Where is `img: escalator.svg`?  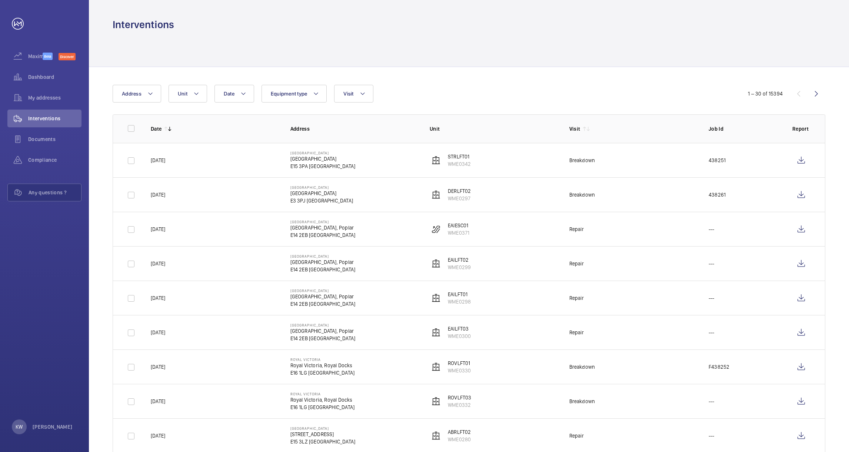
img: escalator.svg is located at coordinates (436, 229).